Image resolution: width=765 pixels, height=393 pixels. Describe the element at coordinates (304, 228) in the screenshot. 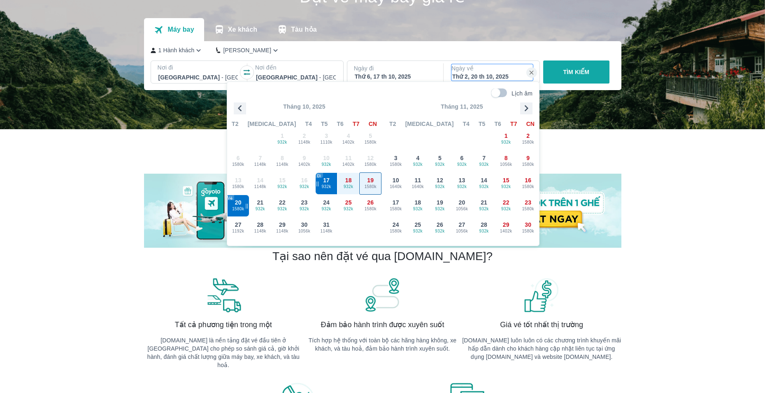

I see `button: 301056k` at that location.